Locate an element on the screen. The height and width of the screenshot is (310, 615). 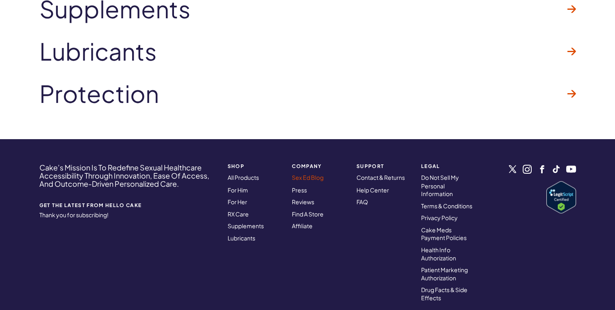
a: For Her is located at coordinates (237, 201).